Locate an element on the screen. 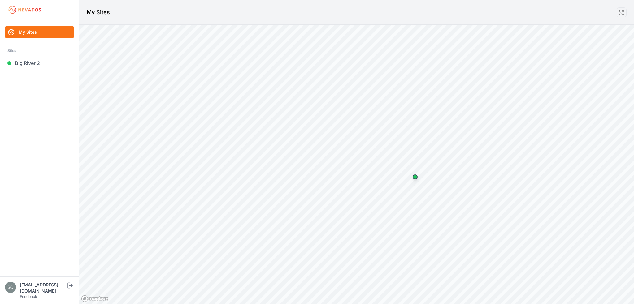  a: Big River 2 is located at coordinates (39, 63).